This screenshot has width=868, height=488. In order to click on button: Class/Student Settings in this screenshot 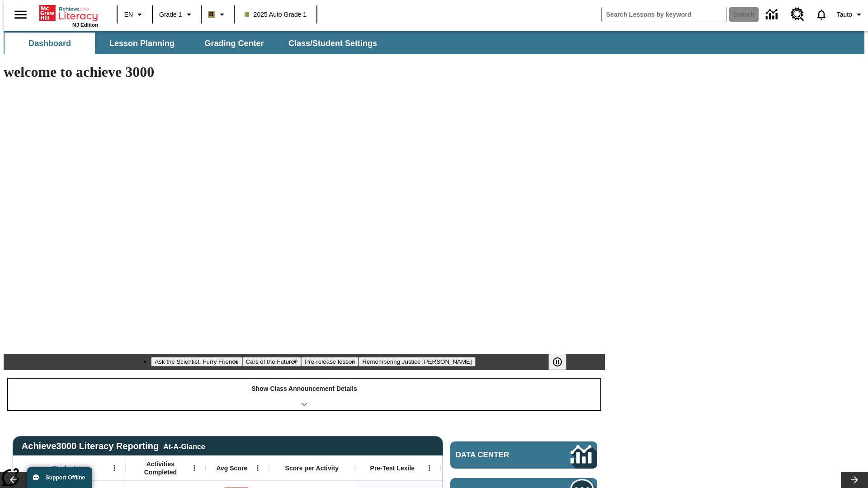, I will do `click(333, 43)`.